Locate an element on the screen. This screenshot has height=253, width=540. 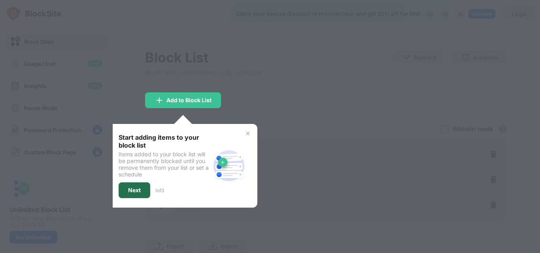
div: Items added to your block list will be permanently blocked until you remove them from your list o... is located at coordinates (164, 164).